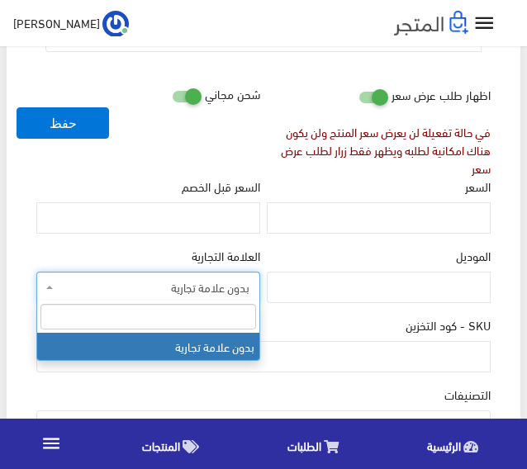  Describe the element at coordinates (467, 395) in the screenshot. I see `label: التصنيفات` at that location.